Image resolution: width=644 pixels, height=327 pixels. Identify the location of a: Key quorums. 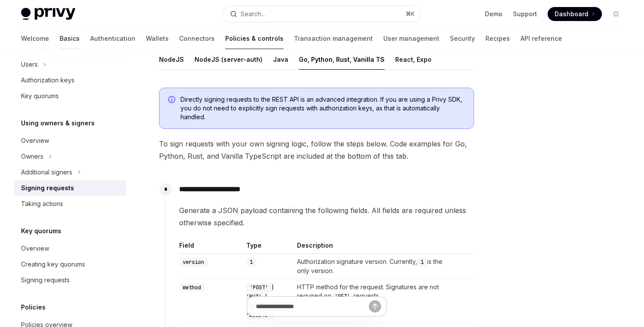
(70, 96).